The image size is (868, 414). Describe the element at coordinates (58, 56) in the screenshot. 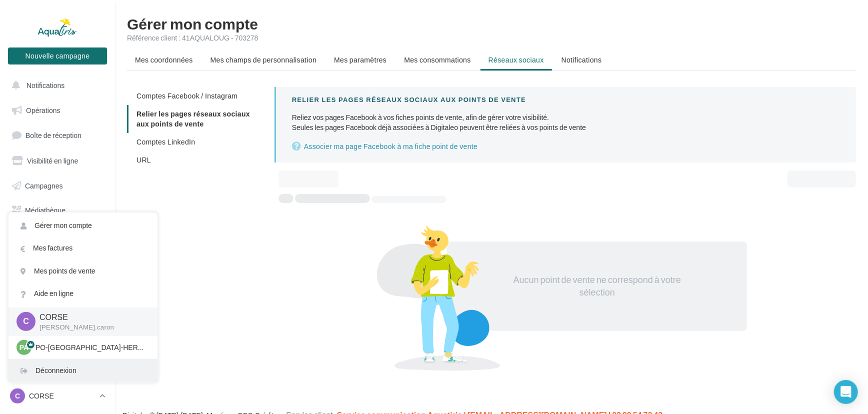

I see `button: Nouvelle campagne` at that location.